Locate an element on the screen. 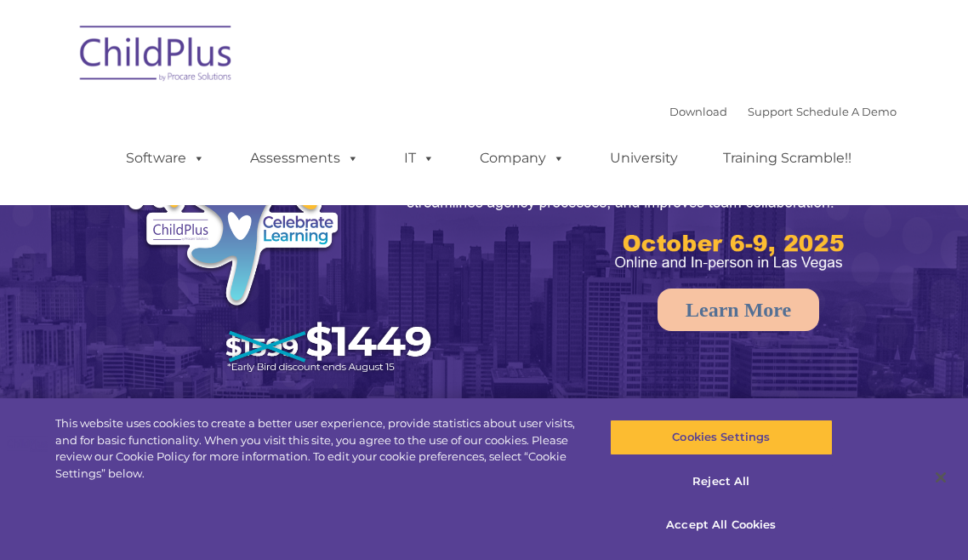 This screenshot has width=968, height=560. a: University is located at coordinates (644, 158).